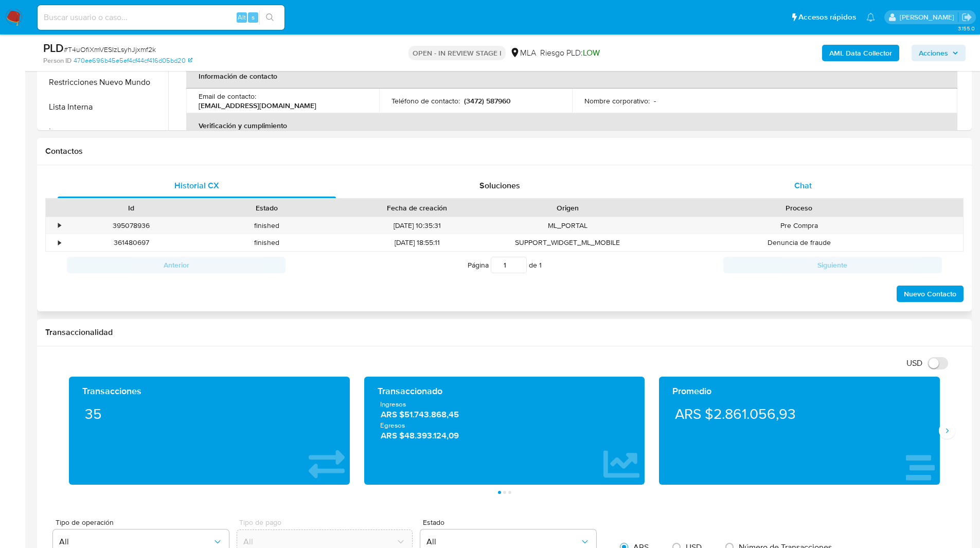  Describe the element at coordinates (487, 101) in the screenshot. I see `p: (3472) 587960` at that location.